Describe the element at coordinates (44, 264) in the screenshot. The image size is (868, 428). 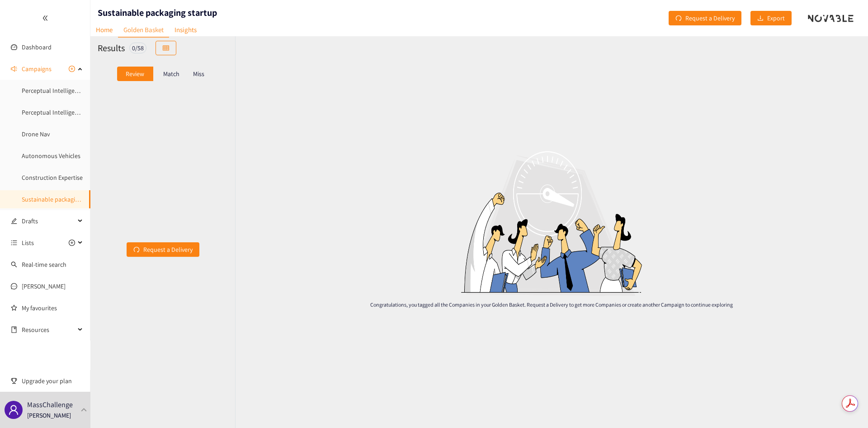
I see `a: Real-time search` at that location.